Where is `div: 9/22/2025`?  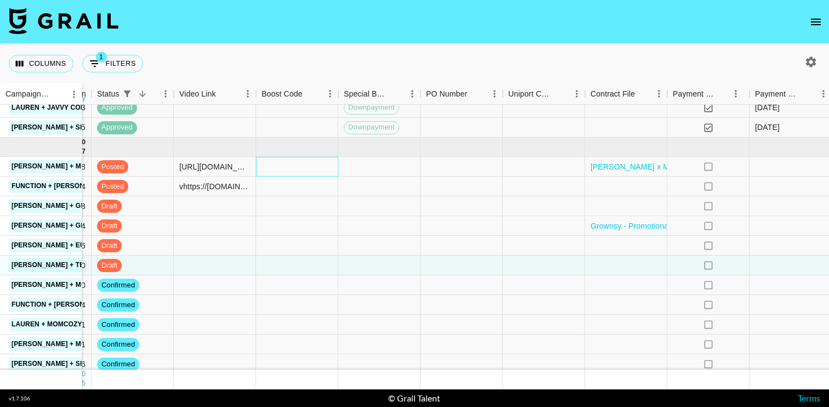 div: 9/22/2025 is located at coordinates (767, 127).